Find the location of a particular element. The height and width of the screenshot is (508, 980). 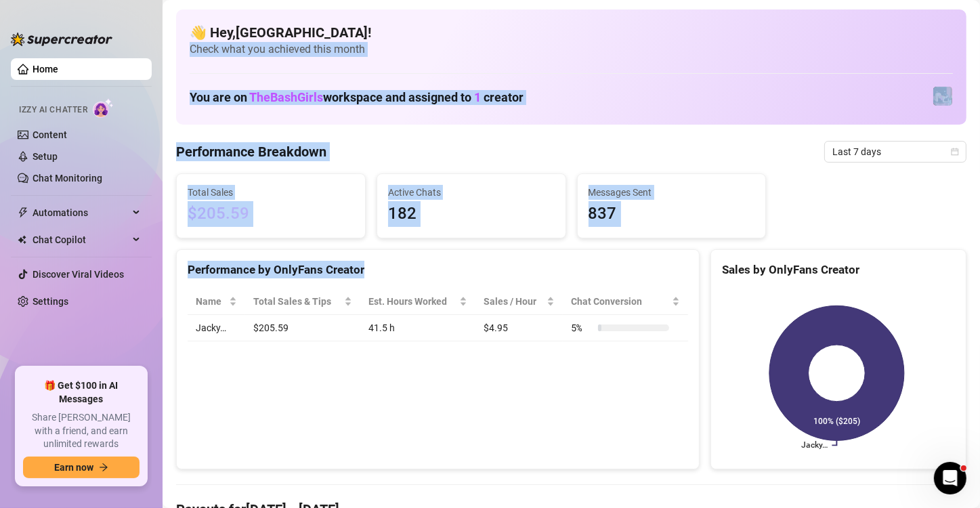

span: Izzy AI Chatter is located at coordinates (52, 110).